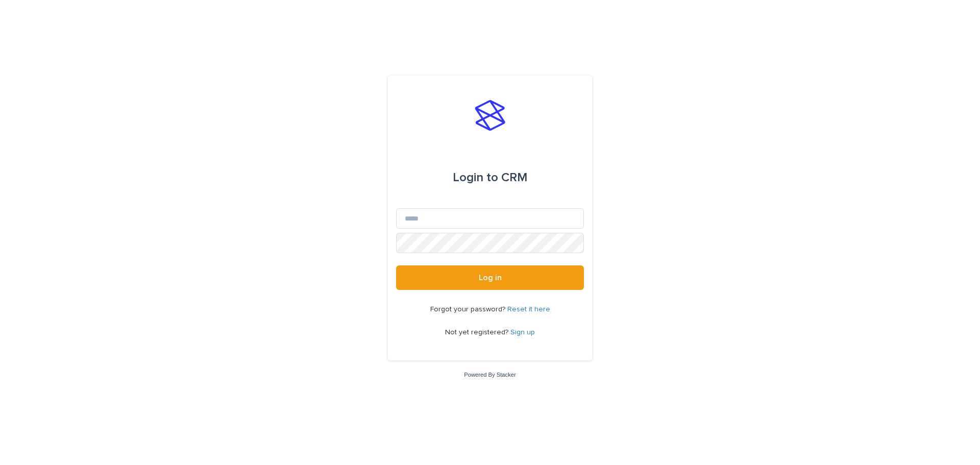  What do you see at coordinates (475, 177) in the screenshot?
I see `span: Login to` at bounding box center [475, 177].